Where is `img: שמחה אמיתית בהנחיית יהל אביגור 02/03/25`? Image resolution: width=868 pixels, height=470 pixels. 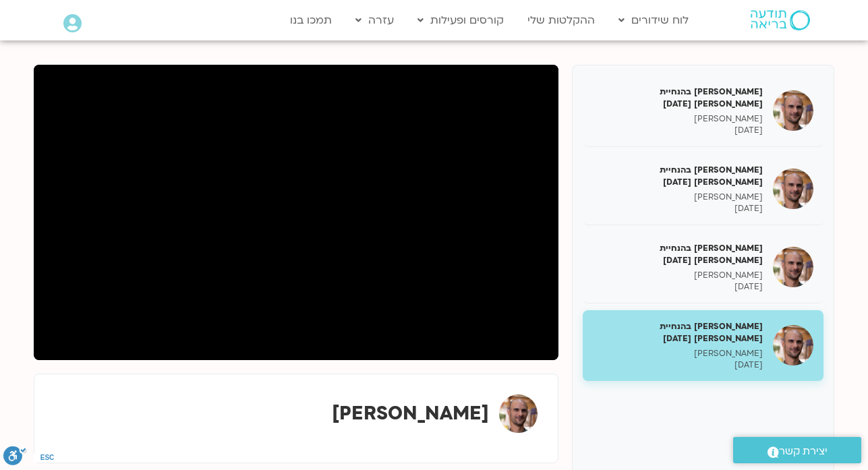 img: שמחה אמיתית בהנחיית יהל אביגור 02/03/25 is located at coordinates (793, 346).